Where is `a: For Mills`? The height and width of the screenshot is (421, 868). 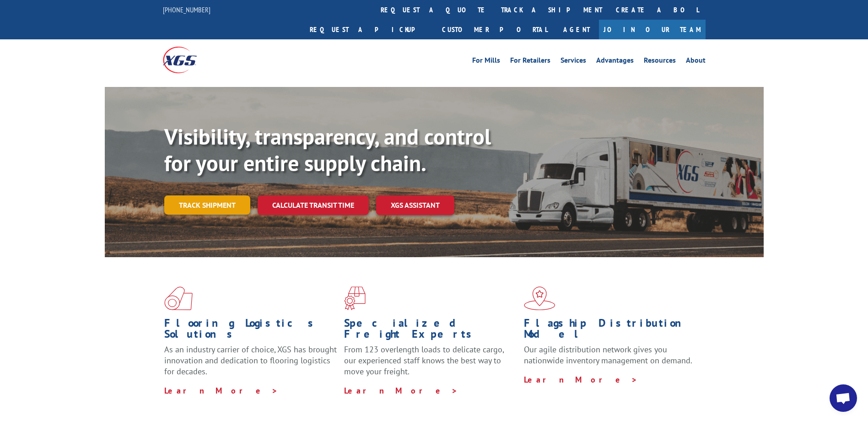
a: For Mills is located at coordinates (486, 62).